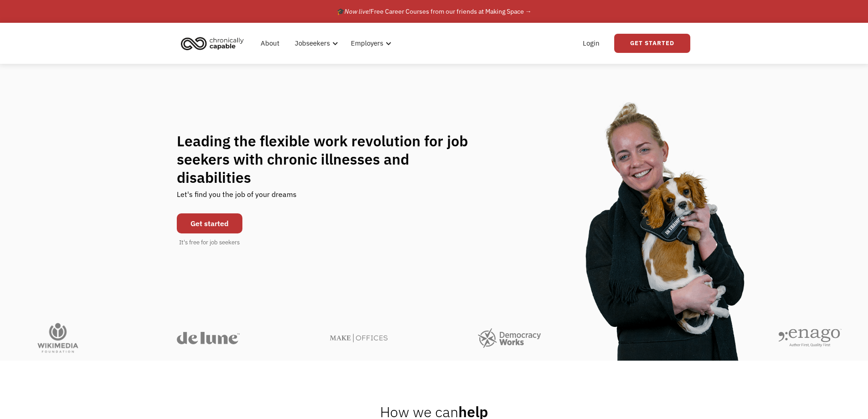 This screenshot has height=419, width=868. Describe the element at coordinates (434, 12) in the screenshot. I see `div: 🎓 Free Career Courses from our friends at Making Space →` at that location.